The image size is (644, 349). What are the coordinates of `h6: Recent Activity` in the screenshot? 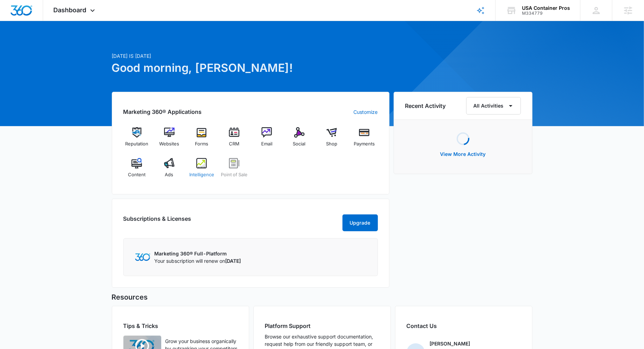 It's located at (426, 106).